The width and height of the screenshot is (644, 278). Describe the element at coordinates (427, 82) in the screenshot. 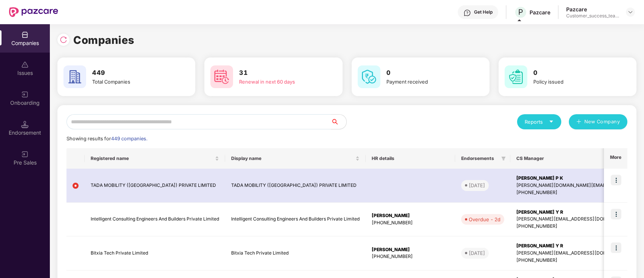

I see `div: Payment received` at that location.